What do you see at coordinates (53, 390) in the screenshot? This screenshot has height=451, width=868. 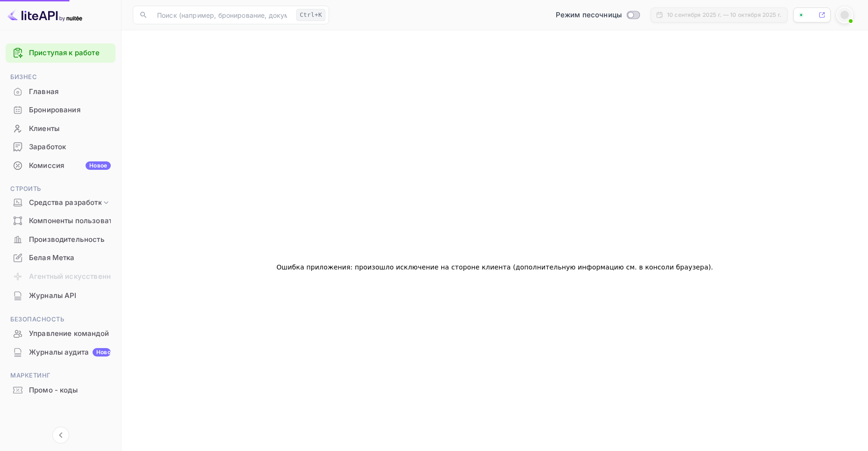 I see `ya-tr-span: Промо - коды` at bounding box center [53, 390].